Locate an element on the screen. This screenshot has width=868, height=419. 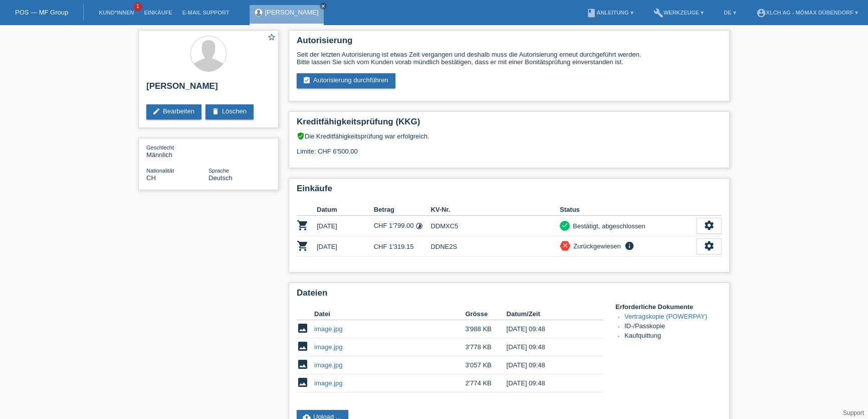
li: Kaufquittung is located at coordinates (673, 336).